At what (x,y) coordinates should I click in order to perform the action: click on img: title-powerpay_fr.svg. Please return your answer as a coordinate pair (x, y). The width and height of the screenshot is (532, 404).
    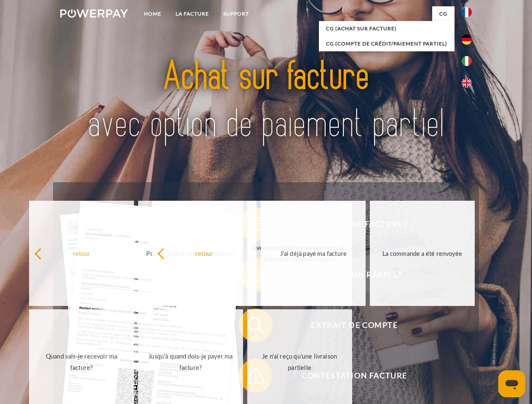
    Looking at the image, I should click on (266, 101).